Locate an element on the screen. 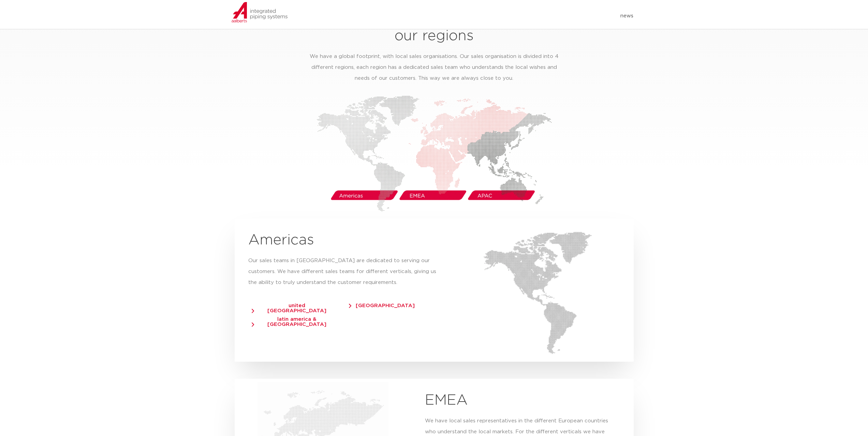 Image resolution: width=868 pixels, height=436 pixels. p: We have a global footprint, with local sales organisations. Our sales organisation is divided int... is located at coordinates (434, 67).